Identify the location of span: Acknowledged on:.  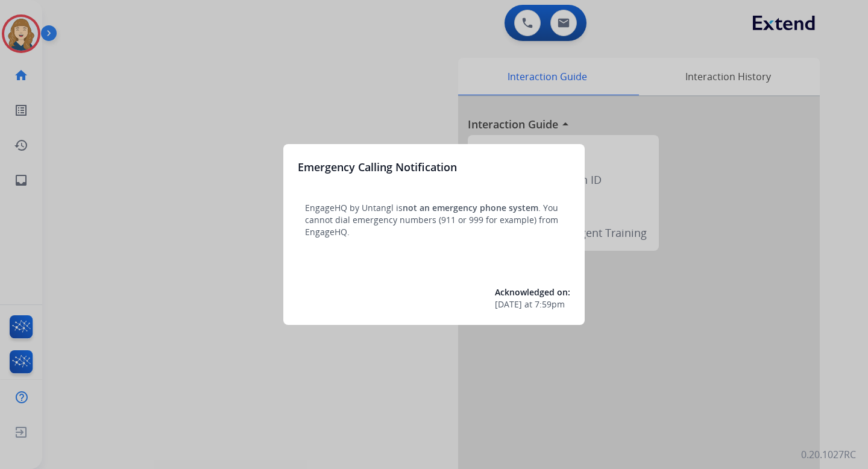
(532, 292).